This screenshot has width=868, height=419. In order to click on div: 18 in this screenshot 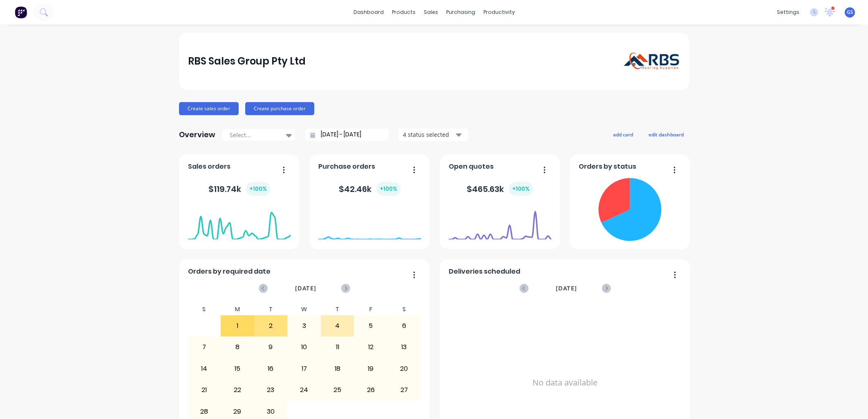, I will do `click(338, 369)`.